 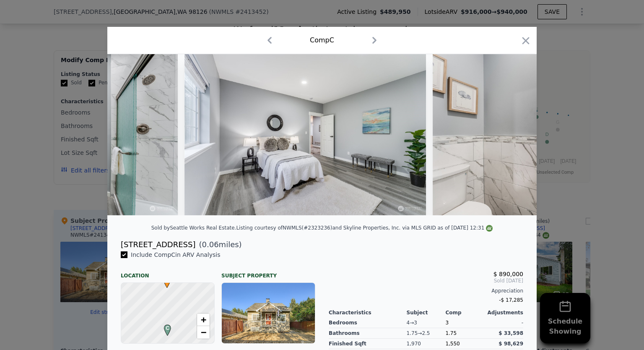 I want to click on div: 1,970, so click(x=426, y=344).